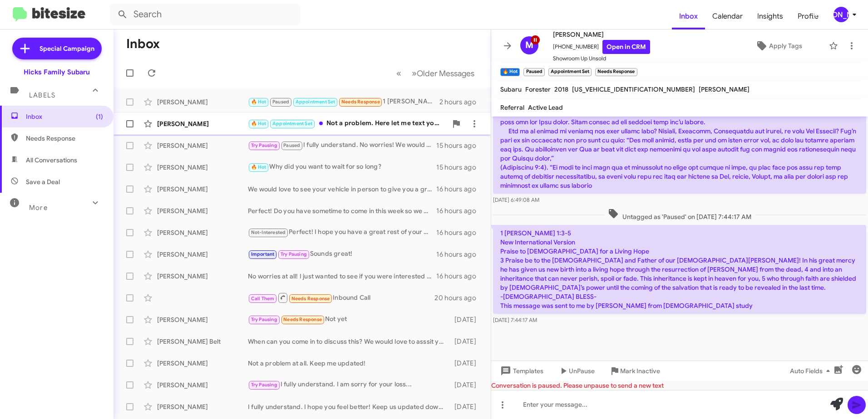 Image resolution: width=868 pixels, height=419 pixels. What do you see at coordinates (616, 72) in the screenshot?
I see `small: Needs Response` at bounding box center [616, 72].